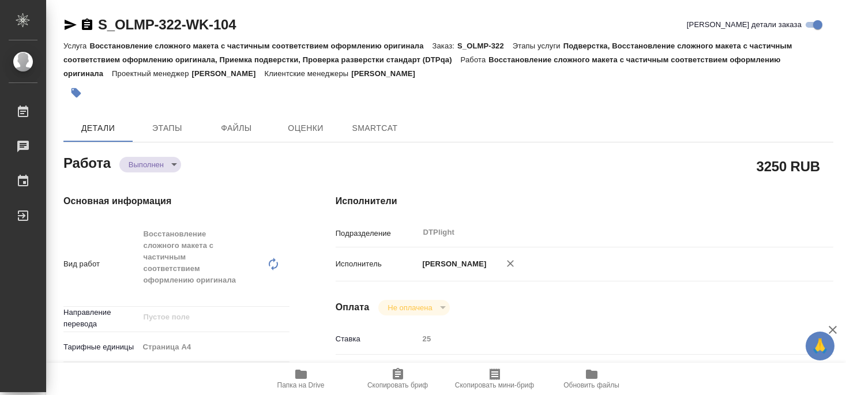  Describe the element at coordinates (301, 379) in the screenshot. I see `button: Папка на Drive` at that location.